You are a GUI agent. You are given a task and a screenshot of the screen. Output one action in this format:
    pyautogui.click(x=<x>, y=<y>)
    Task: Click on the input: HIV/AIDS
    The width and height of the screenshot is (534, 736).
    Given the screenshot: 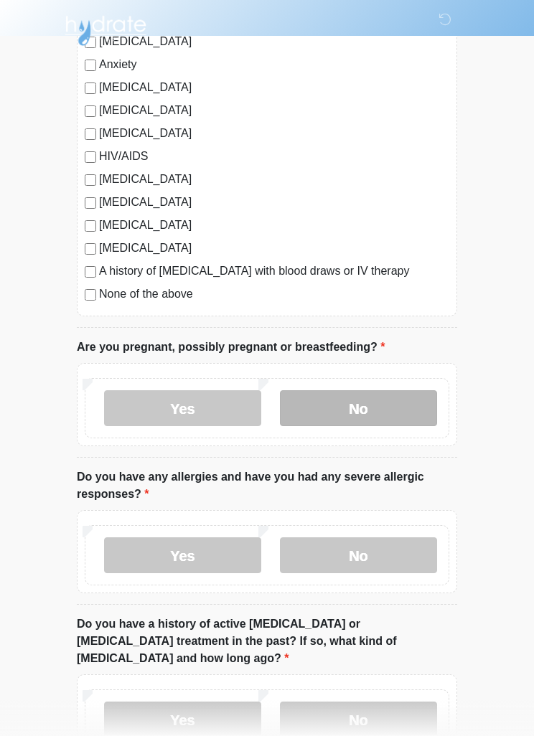 What is the action you would take?
    pyautogui.click(x=90, y=157)
    